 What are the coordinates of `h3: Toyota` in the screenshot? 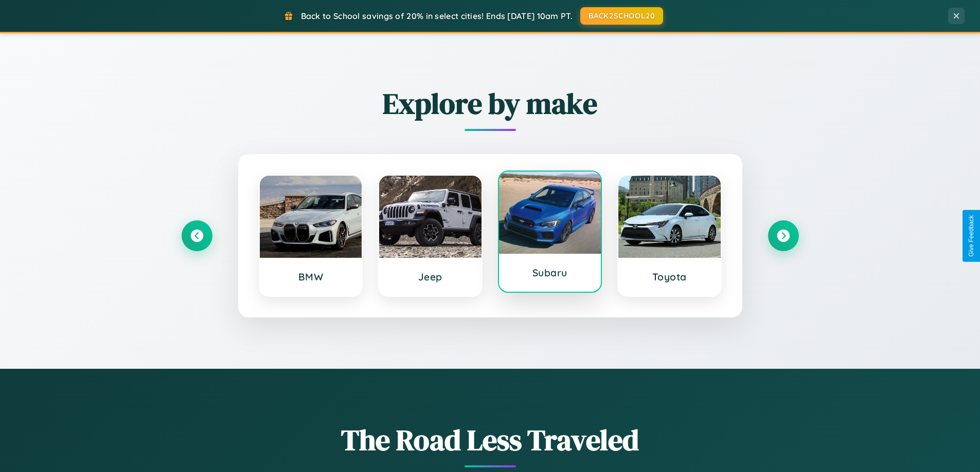 It's located at (669, 277).